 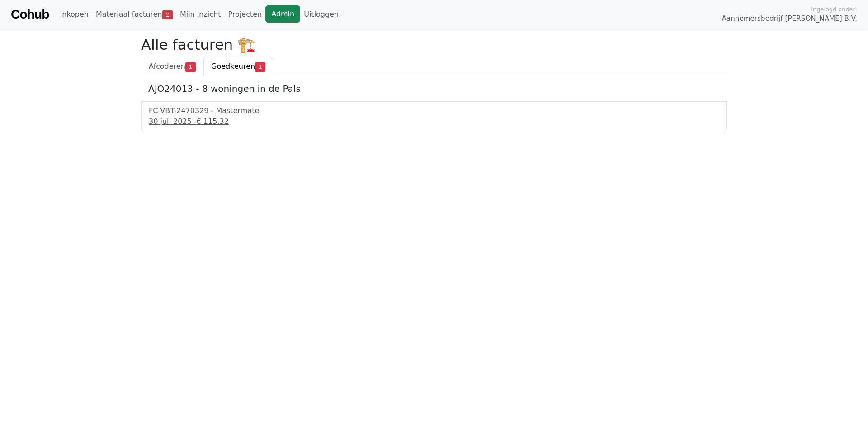 I want to click on span: € 115,32, so click(x=213, y=121).